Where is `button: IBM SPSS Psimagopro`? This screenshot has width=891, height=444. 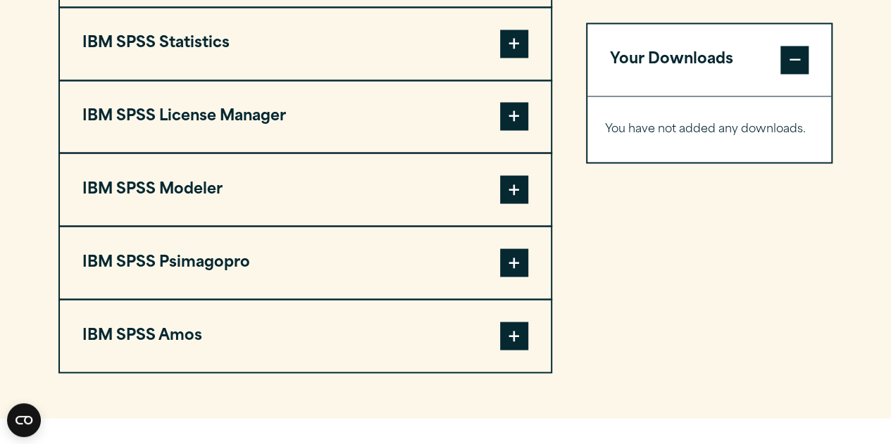
button: IBM SPSS Psimagopro is located at coordinates (305, 263).